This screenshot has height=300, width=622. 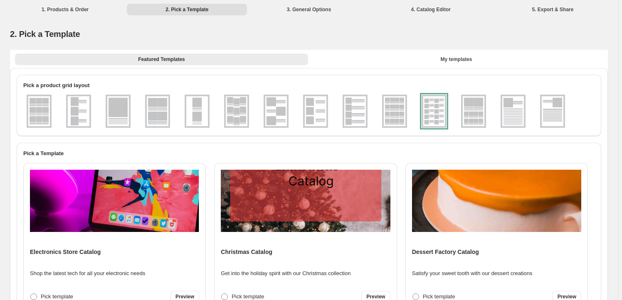 I want to click on img: g2x1_4x2v1, so click(x=473, y=111).